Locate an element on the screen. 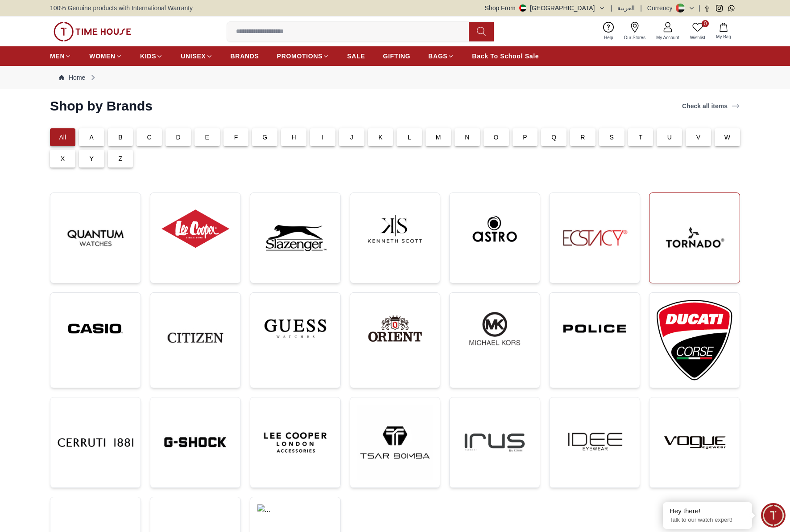 The height and width of the screenshot is (532, 790). p: I is located at coordinates (322, 137).